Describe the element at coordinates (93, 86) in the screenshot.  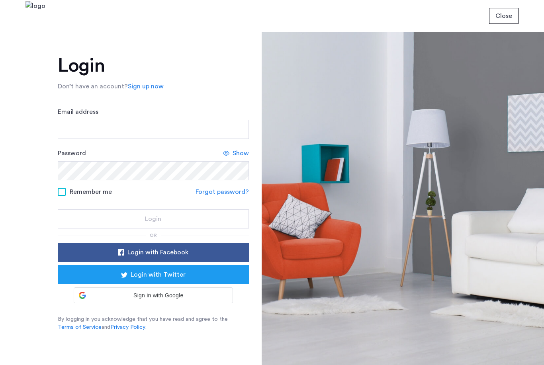
I see `span: Don’t have an account?` at that location.